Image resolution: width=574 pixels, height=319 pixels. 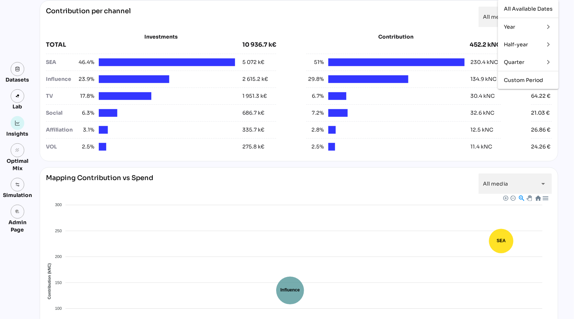 I want to click on div: TV, so click(x=61, y=96).